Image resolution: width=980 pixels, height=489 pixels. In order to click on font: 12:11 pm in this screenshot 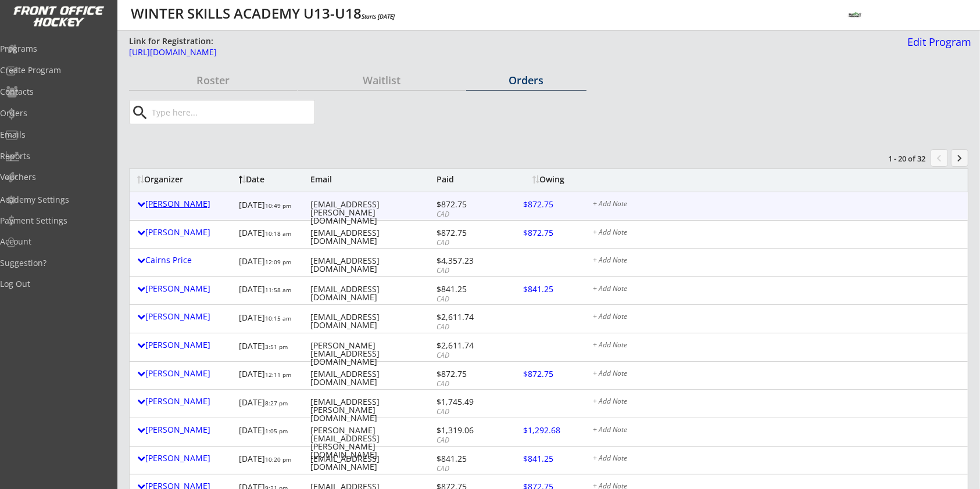, I will do `click(278, 375)`.